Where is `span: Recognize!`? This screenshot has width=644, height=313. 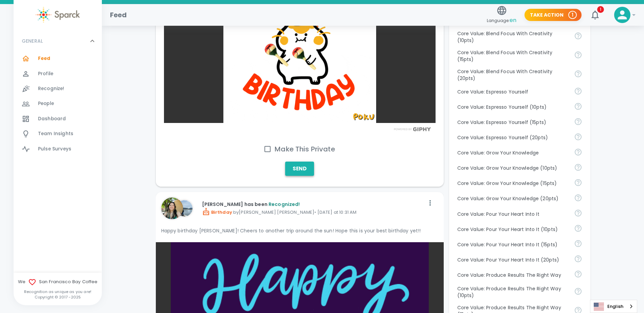
span: Recognize! is located at coordinates (51, 89).